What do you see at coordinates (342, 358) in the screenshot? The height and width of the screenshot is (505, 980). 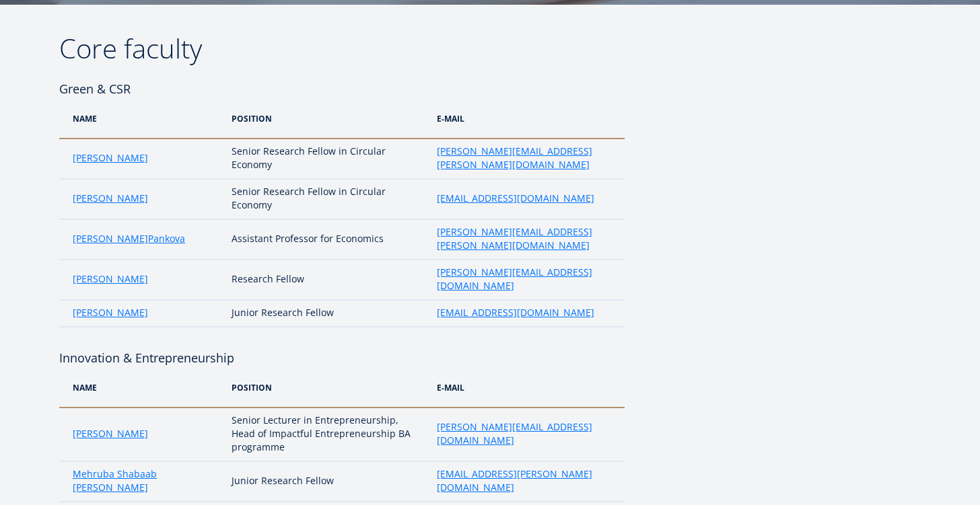 I see `h4: Innovation & Entrepreneurship` at bounding box center [342, 358].